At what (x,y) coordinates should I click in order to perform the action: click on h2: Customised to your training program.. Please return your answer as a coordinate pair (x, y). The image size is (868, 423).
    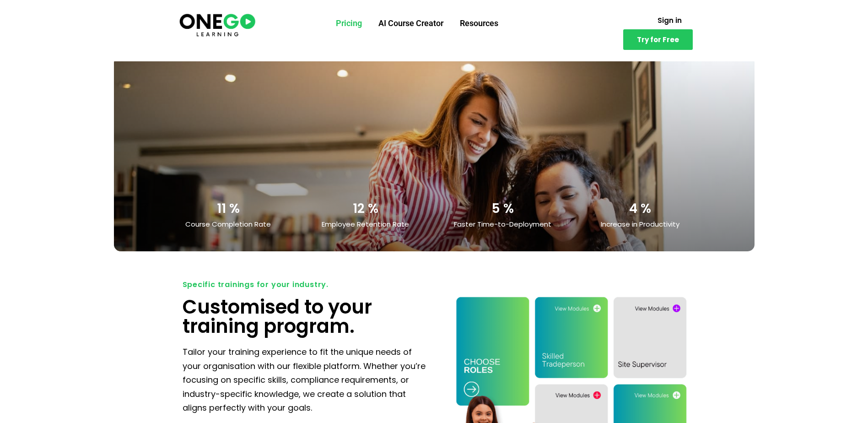
    Looking at the image, I should click on (306, 317).